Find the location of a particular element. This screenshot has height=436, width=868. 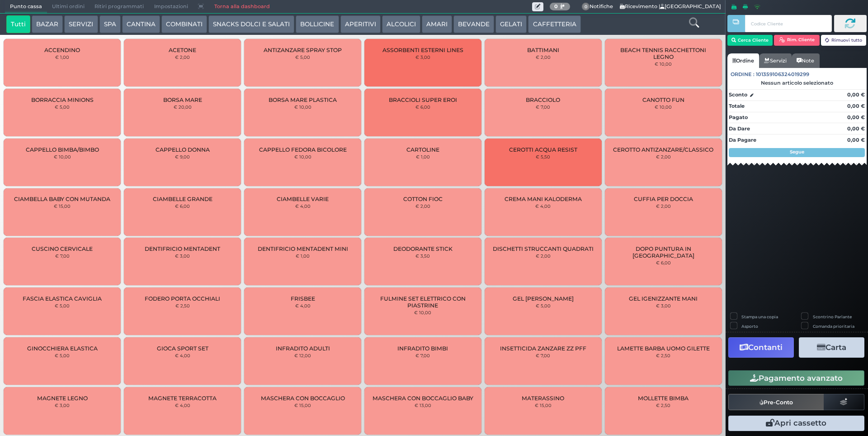

span: INSETTICIDA ZANZARE ZZ PFF is located at coordinates (543, 348).